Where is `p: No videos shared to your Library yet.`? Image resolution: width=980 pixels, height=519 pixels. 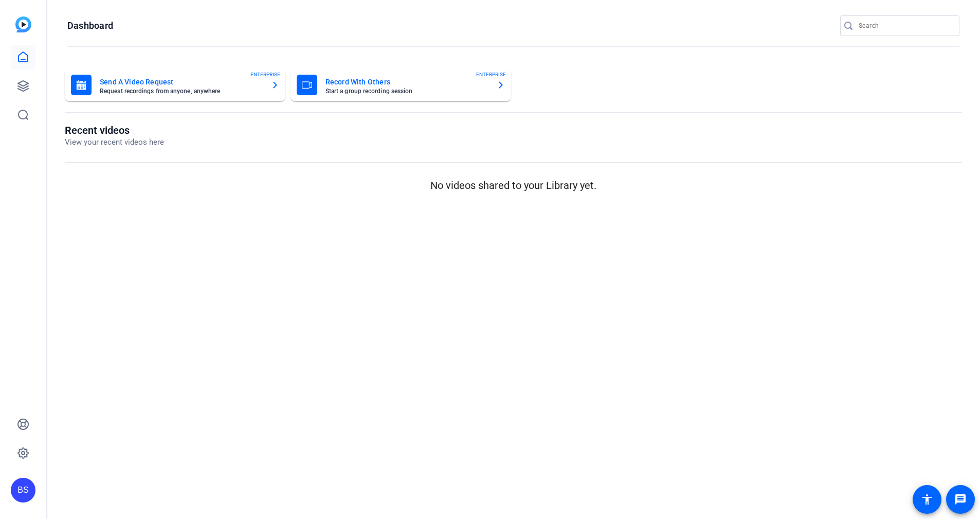
p: No videos shared to your Library yet. is located at coordinates (513, 186).